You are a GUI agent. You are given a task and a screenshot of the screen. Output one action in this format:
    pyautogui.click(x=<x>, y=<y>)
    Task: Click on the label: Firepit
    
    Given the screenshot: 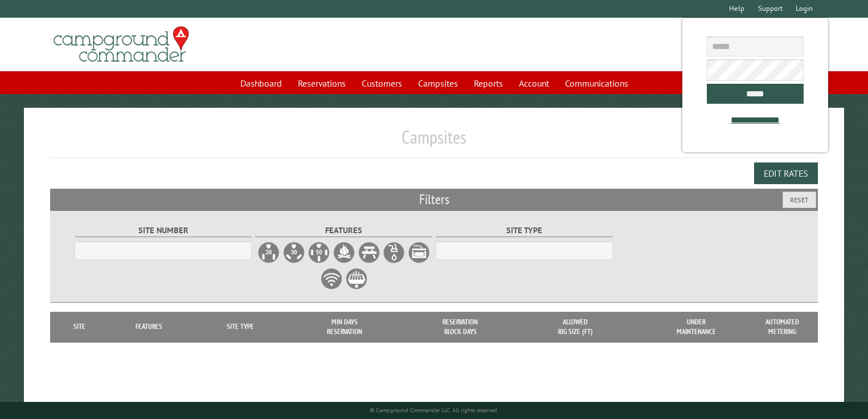 What is the action you would take?
    pyautogui.click(x=344, y=253)
    